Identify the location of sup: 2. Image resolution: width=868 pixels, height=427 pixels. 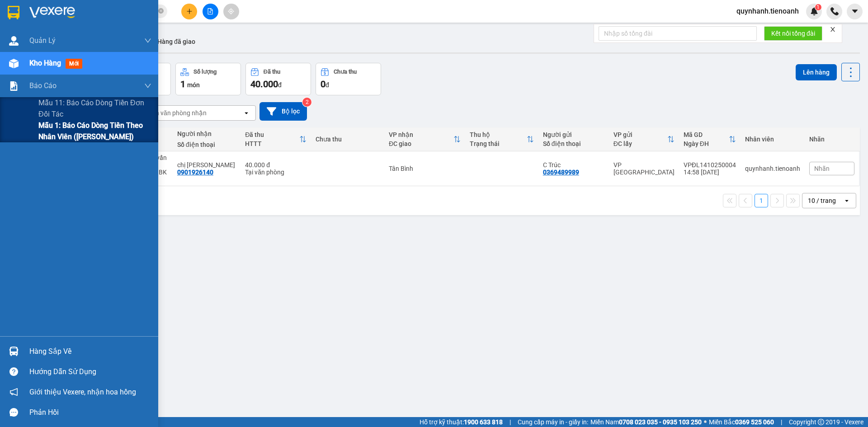
(307, 102).